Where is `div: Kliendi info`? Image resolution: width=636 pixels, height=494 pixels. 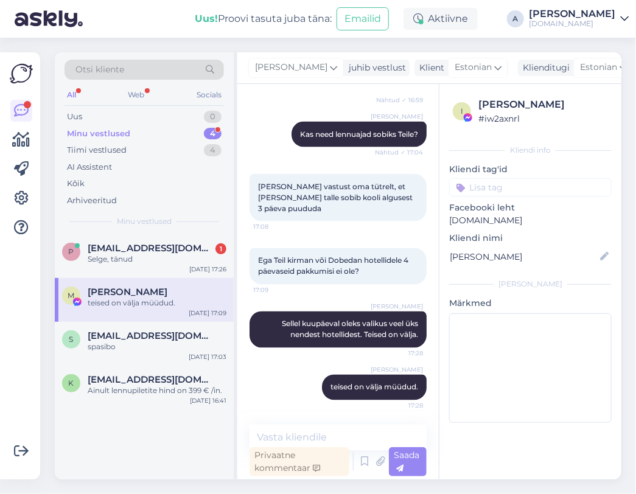
div: Kliendi info is located at coordinates (530, 150).